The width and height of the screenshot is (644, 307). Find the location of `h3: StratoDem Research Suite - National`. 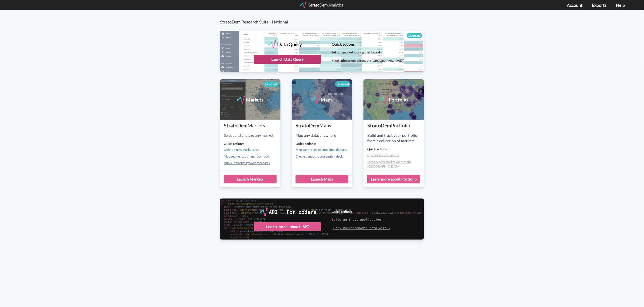

h3: StratoDem Research Suite - National is located at coordinates (325, 17).